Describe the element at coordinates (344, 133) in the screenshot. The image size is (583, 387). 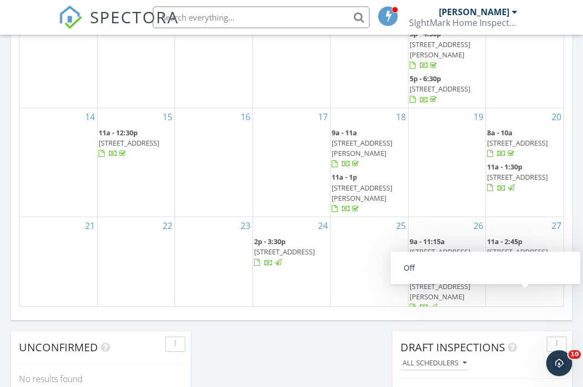
I see `span: 9a - 11a` at that location.